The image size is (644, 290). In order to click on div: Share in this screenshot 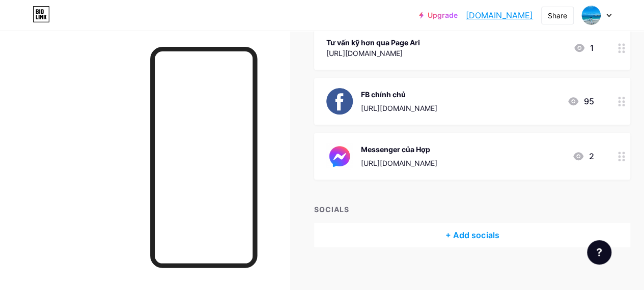, I will do `click(557, 15)`.